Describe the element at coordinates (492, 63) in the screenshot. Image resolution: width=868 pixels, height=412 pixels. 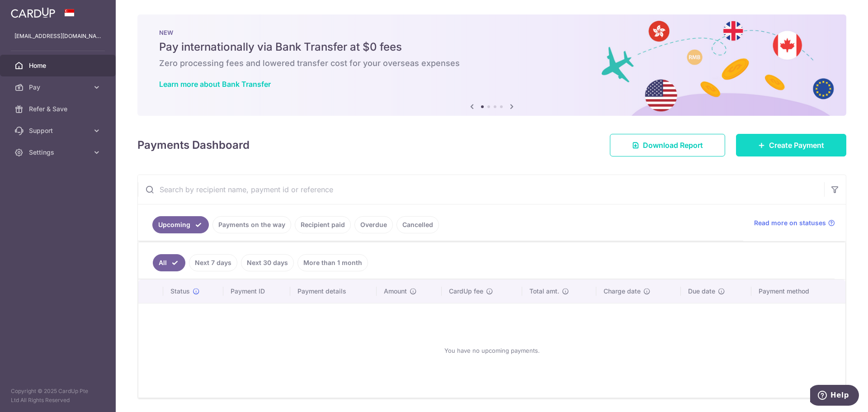
I see `h6: Zero processing fees and lowered transfer cost for your overseas expenses` at that location.